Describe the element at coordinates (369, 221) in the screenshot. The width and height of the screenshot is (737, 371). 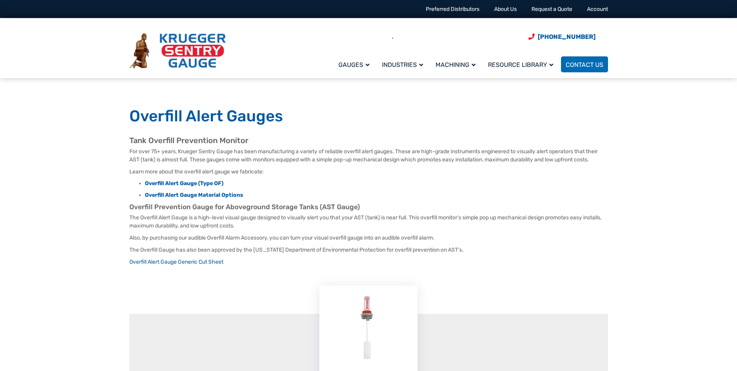
I see `p: The Overfill Alert Gauge is a high-level visual gauge designed to visually alert you that your AS...` at that location.